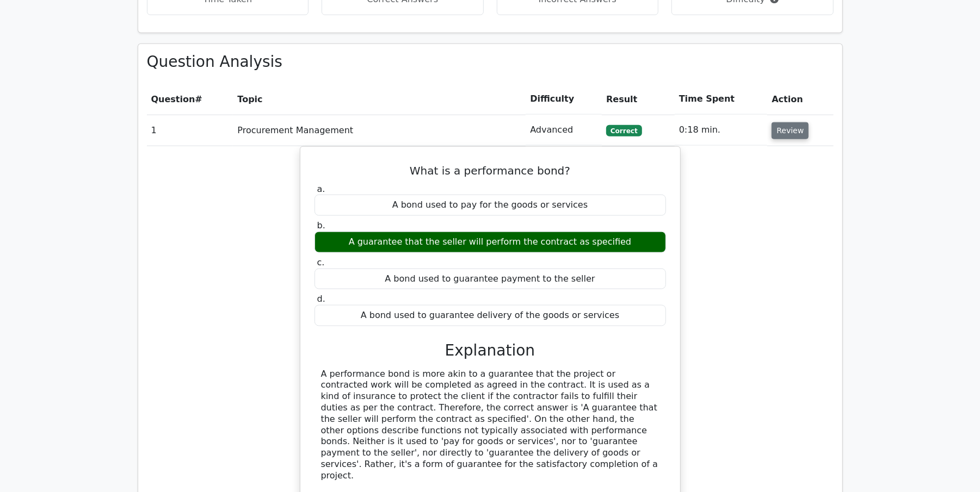  Describe the element at coordinates (379, 130) in the screenshot. I see `td: Procurement Management` at that location.